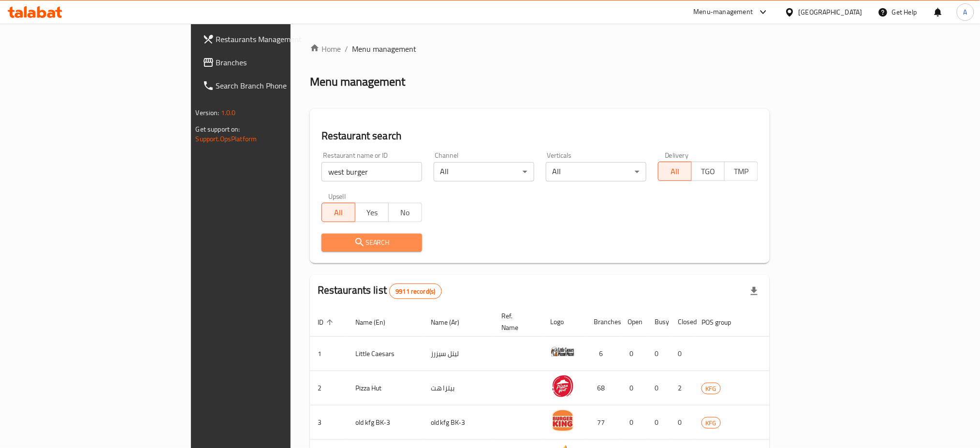 The height and width of the screenshot is (448, 980). Describe the element at coordinates (708, 171) in the screenshot. I see `span: TGO` at that location.